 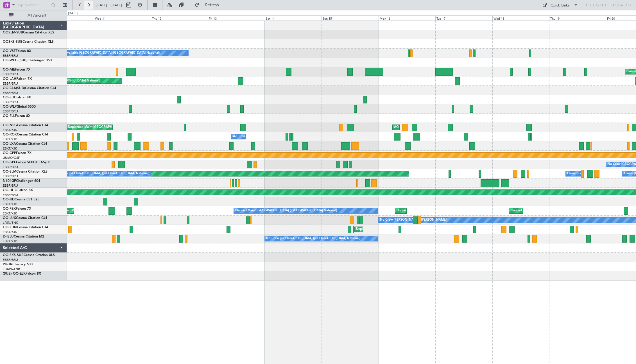 I want to click on a: OO-FSXFalcon 7X, so click(x=17, y=209).